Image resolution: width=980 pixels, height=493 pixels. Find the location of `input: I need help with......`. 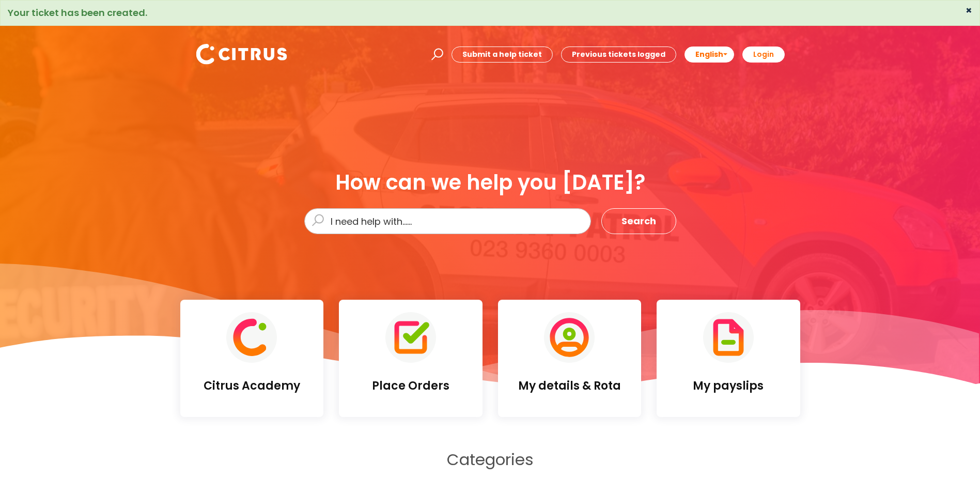

input: I need help with...... is located at coordinates (448, 221).